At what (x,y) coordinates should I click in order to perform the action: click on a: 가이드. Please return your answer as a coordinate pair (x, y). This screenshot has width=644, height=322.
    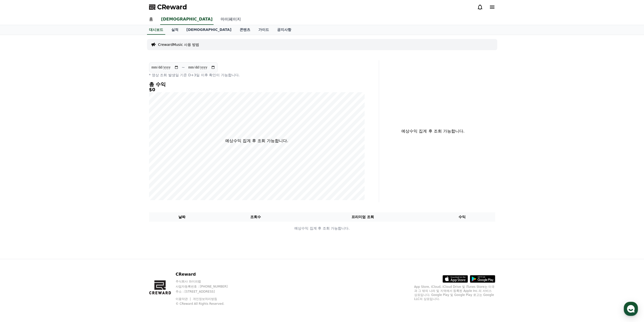
    Looking at the image, I should click on (264, 30).